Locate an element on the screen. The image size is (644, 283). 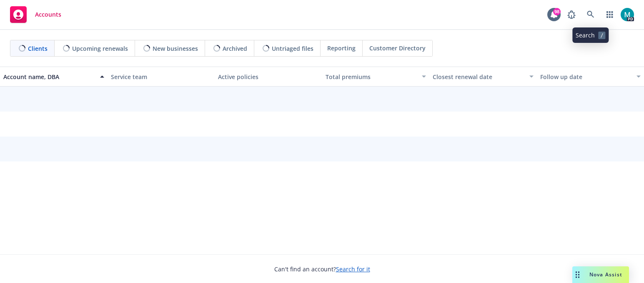
button: Total premiums is located at coordinates (376, 77).